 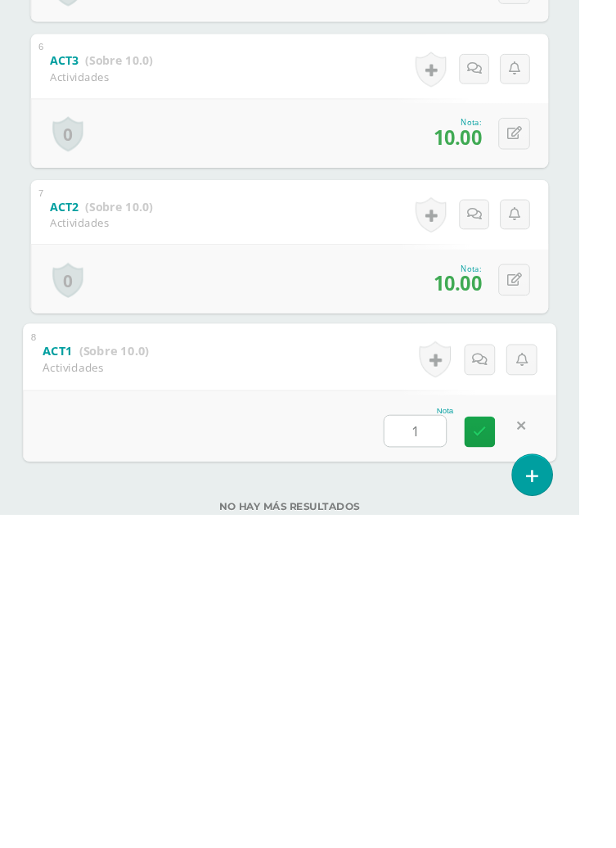 I want to click on strong: (Sobre 5.0), so click(x=162, y=54).